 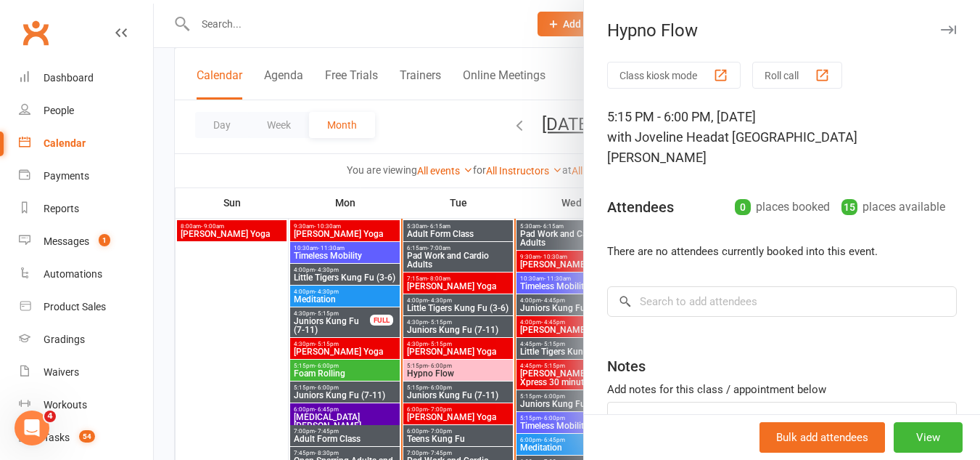 What do you see at coordinates (782, 389) in the screenshot?
I see `div: Add notes for this class / appointment below` at bounding box center [782, 389].